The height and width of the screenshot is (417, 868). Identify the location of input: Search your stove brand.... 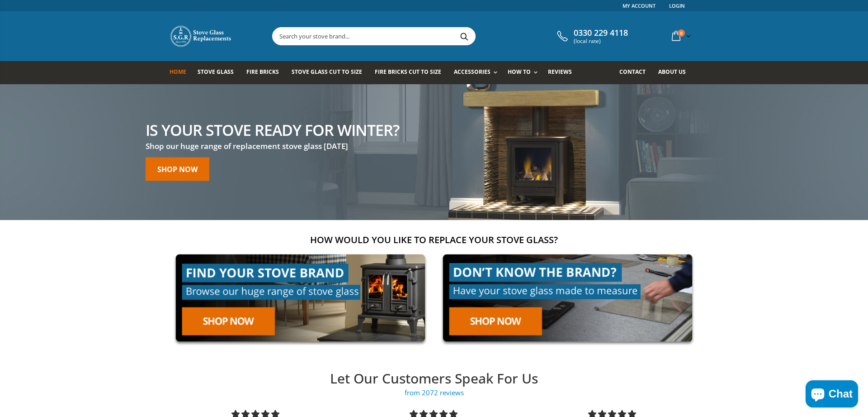
(425, 36).